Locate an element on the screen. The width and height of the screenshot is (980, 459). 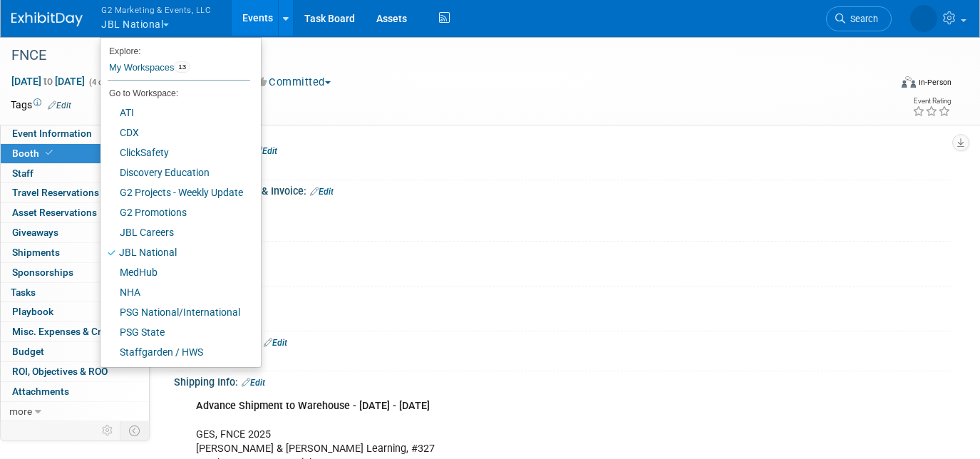
span: Playbook is located at coordinates (33, 312).